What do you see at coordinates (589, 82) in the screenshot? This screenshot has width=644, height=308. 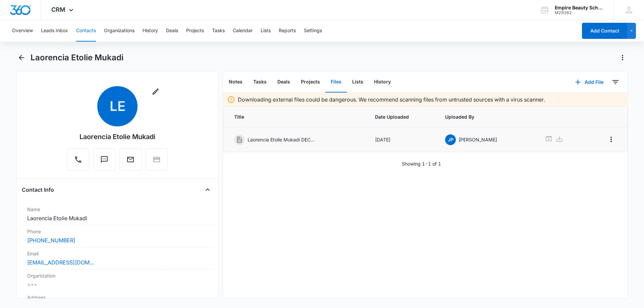 I see `button: Add File` at bounding box center [589, 82].